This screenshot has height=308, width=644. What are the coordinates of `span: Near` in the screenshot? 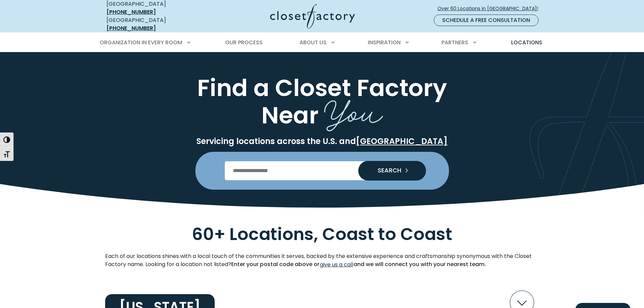 It's located at (290, 115).